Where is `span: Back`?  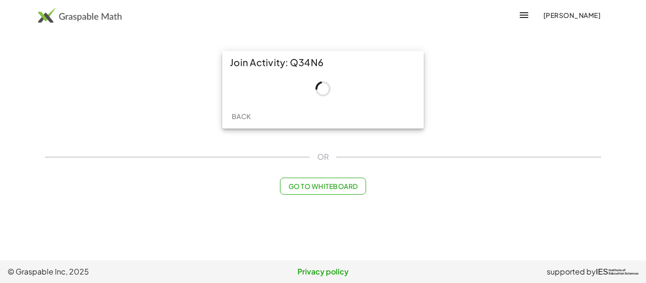
span: Back is located at coordinates (241, 116).